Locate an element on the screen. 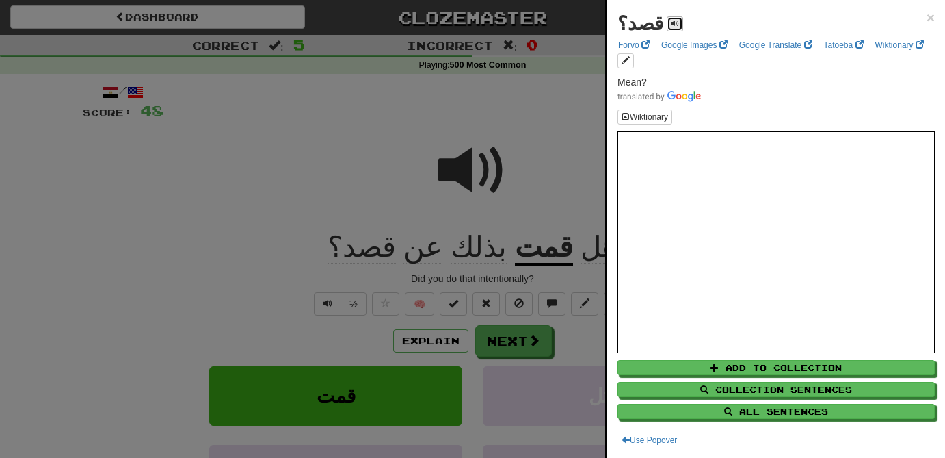 This screenshot has width=945, height=458. a: Tatoeba is located at coordinates (844, 45).